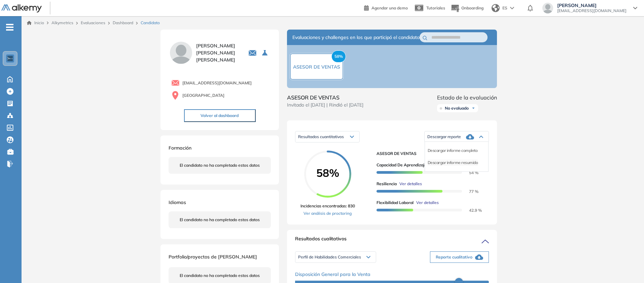 The width and height of the screenshot is (644, 283). What do you see at coordinates (452, 162) in the screenshot?
I see `li: Descargar informe resumido` at bounding box center [452, 162].